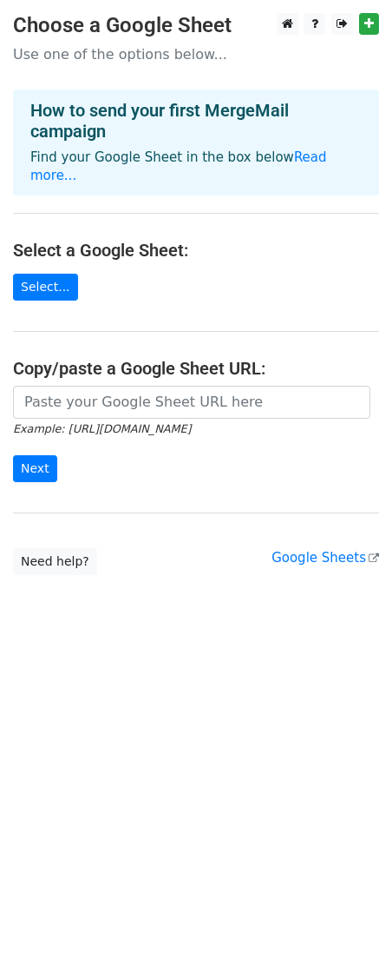  I want to click on h4: Copy/paste a Google Sheet URL:, so click(196, 368).